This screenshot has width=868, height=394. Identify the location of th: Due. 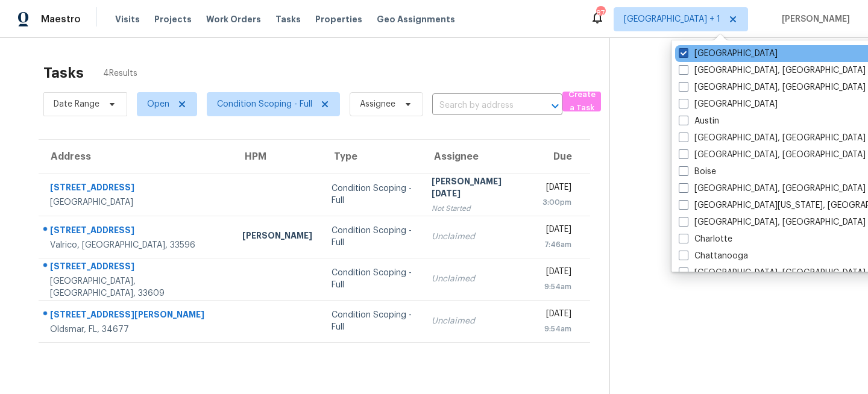
(561, 157).